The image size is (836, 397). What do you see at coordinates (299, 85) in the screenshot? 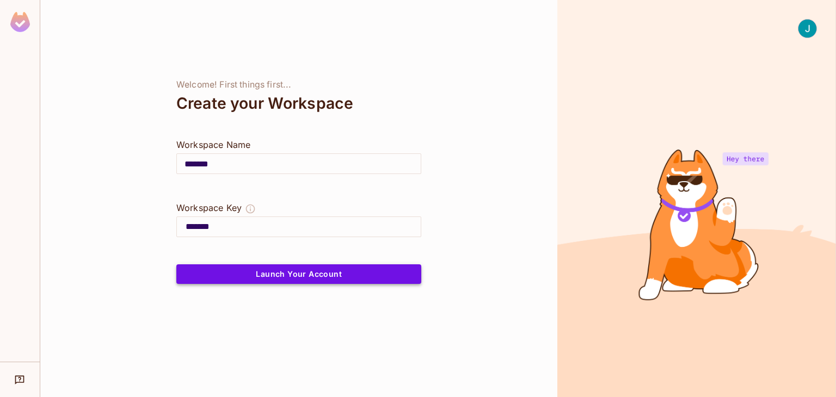
I see `div: Welcome! First things first...` at bounding box center [299, 85].